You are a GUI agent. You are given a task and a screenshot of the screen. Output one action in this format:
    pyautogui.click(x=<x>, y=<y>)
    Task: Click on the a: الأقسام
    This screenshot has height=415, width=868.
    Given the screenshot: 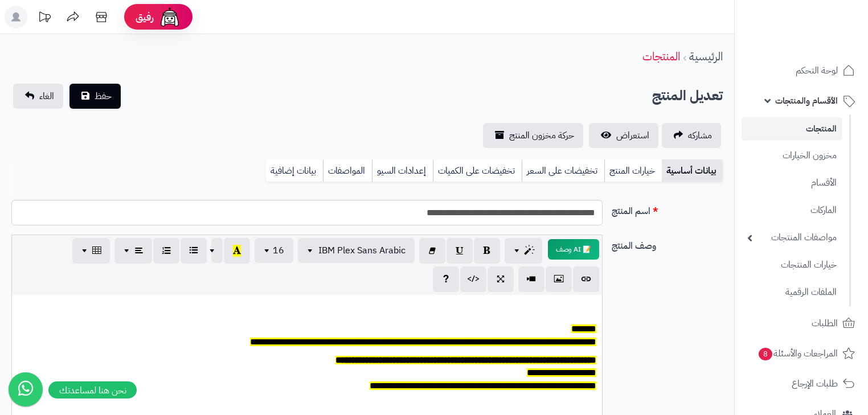 What is the action you would take?
    pyautogui.click(x=792, y=183)
    